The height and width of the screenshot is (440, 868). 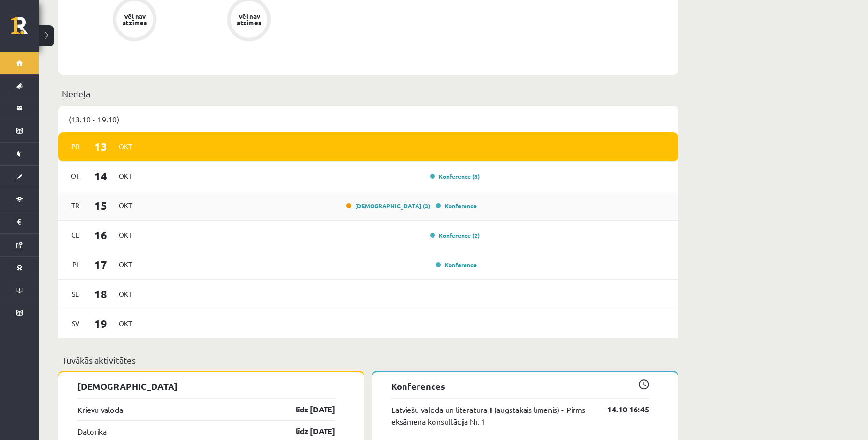 What do you see at coordinates (76, 294) in the screenshot?
I see `span: Se` at bounding box center [76, 294].